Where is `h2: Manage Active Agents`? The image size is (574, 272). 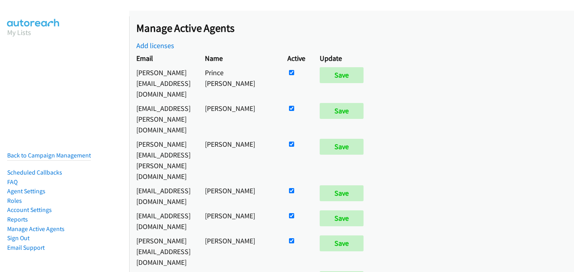
h2: Manage Active Agents is located at coordinates (355, 28).